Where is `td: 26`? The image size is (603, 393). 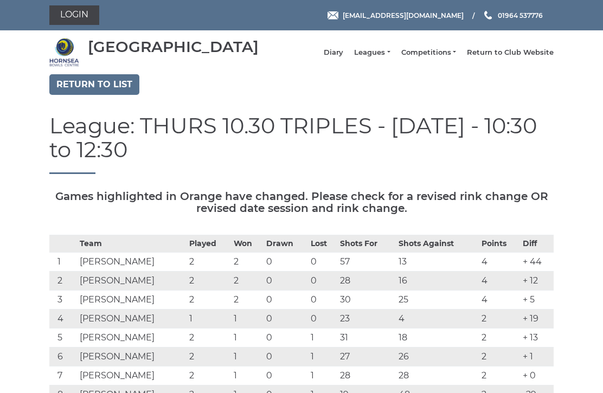 td: 26 is located at coordinates (437, 357).